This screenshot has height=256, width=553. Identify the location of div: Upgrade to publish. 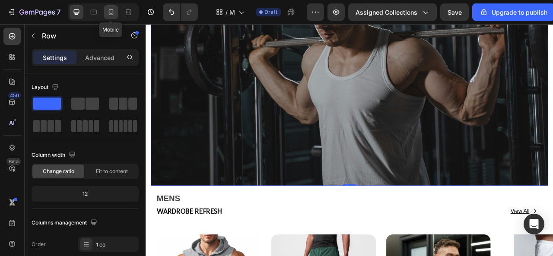
(514, 12).